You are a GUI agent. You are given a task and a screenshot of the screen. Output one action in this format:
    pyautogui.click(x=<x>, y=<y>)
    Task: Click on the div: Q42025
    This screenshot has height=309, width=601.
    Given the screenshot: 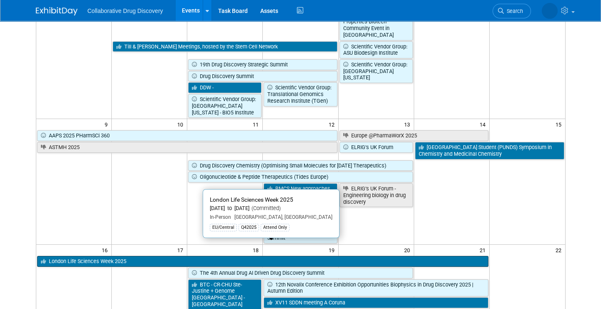 What is the action you would take?
    pyautogui.click(x=249, y=227)
    